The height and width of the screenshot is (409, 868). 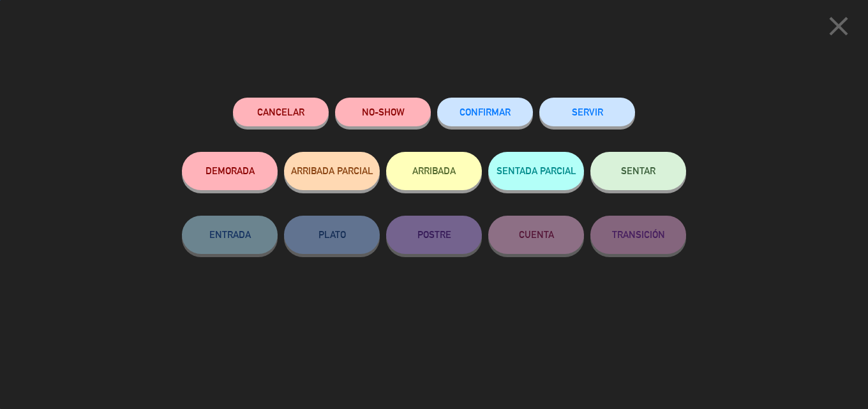 What do you see at coordinates (230, 235) in the screenshot?
I see `button: ENTRADA` at bounding box center [230, 235].